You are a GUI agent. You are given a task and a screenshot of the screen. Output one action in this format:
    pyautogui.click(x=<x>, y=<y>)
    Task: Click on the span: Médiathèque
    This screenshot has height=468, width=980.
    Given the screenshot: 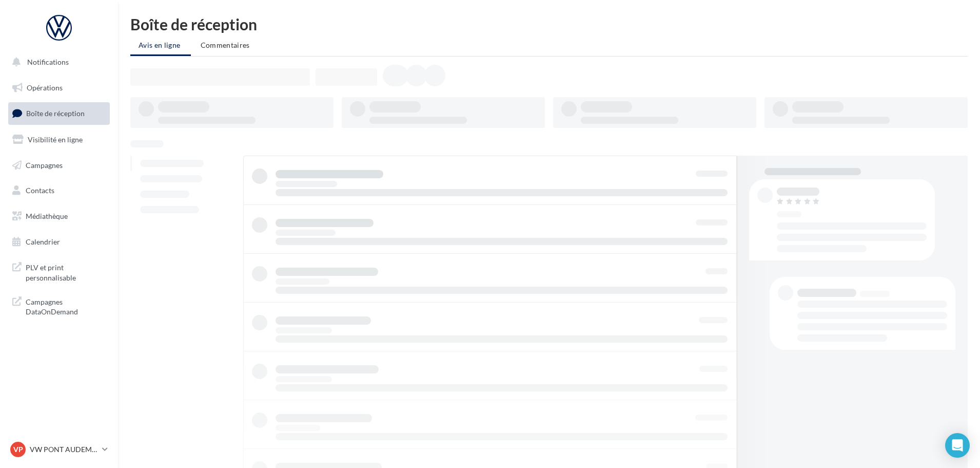 What is the action you would take?
    pyautogui.click(x=47, y=216)
    